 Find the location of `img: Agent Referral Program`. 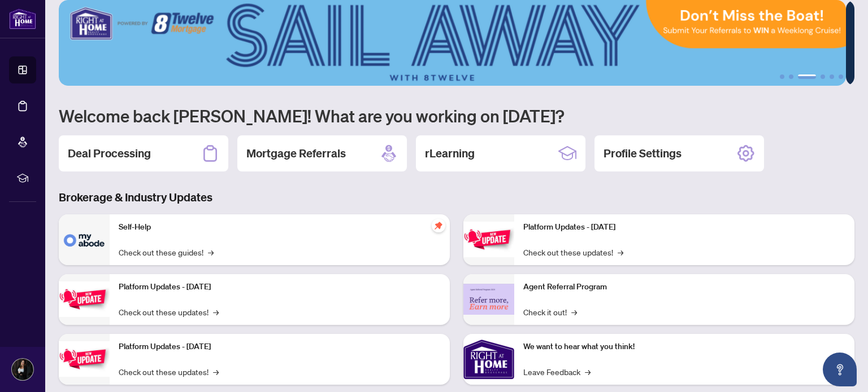

img: Agent Referral Program is located at coordinates (489, 299).